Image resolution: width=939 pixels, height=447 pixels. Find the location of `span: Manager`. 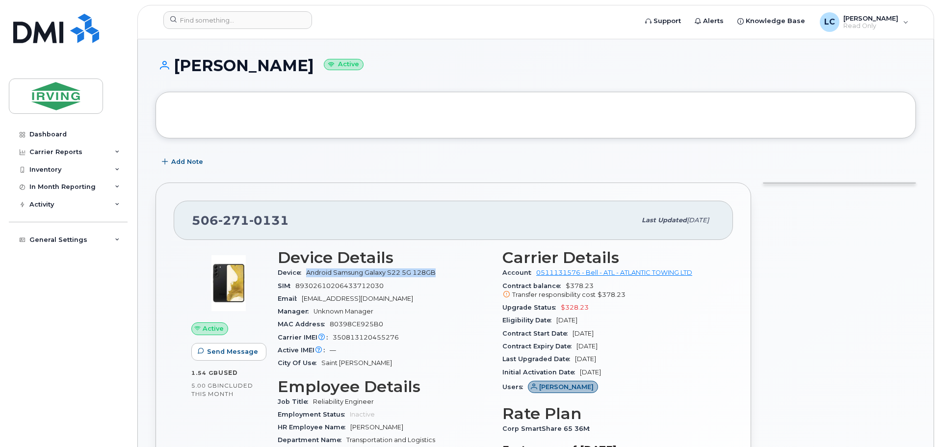

span: Manager is located at coordinates (295, 311).